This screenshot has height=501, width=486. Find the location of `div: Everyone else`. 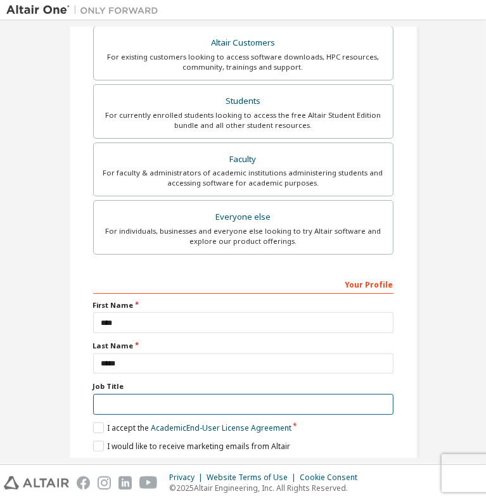

div: Everyone else is located at coordinates (243, 217).